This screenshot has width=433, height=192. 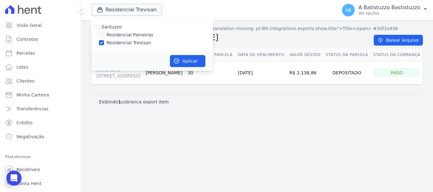 What do you see at coordinates (32, 109) in the screenshot?
I see `span: Transferências` at bounding box center [32, 109].